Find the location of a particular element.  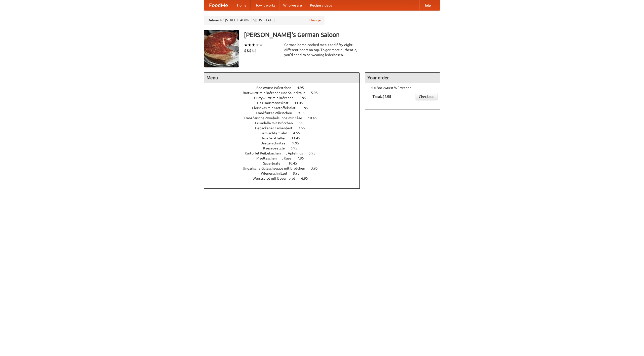

a: FoodMe is located at coordinates (218, 5).